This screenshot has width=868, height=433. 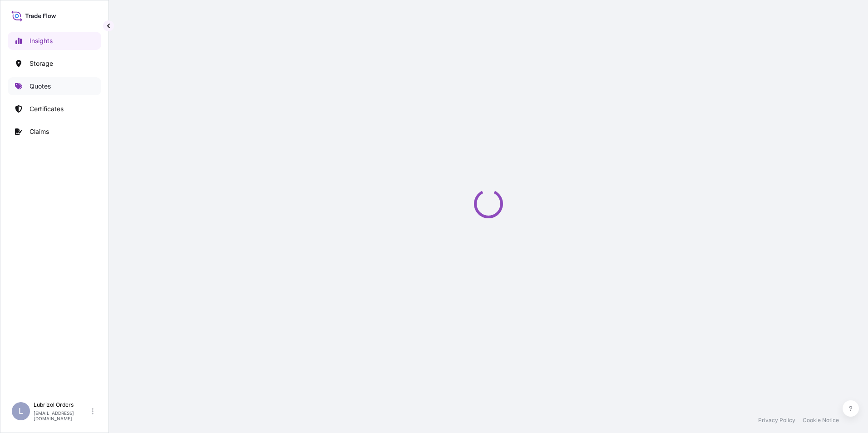 I want to click on p: Storage, so click(x=41, y=64).